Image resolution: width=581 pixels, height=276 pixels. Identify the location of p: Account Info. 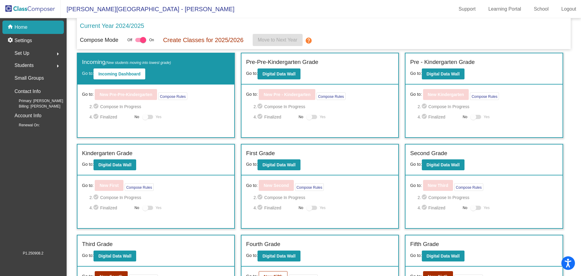
(28, 116).